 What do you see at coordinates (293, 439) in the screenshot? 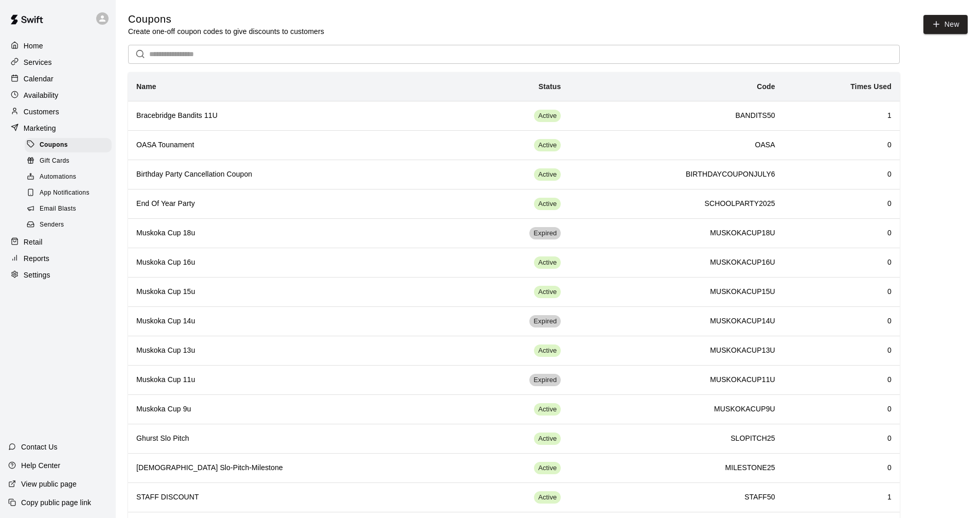
I see `h6: Ghurst Slo Pitch` at bounding box center [293, 439].